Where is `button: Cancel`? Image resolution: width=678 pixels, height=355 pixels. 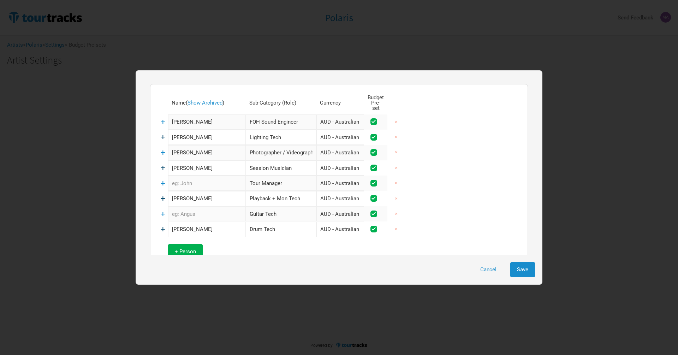 button: Cancel is located at coordinates (488, 269).